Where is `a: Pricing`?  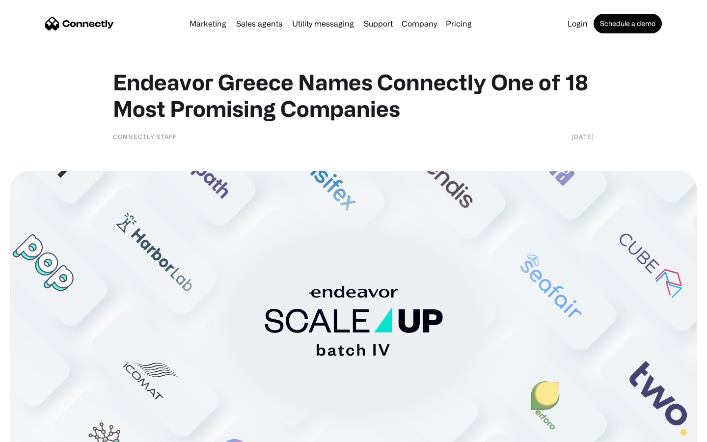 a: Pricing is located at coordinates (458, 24).